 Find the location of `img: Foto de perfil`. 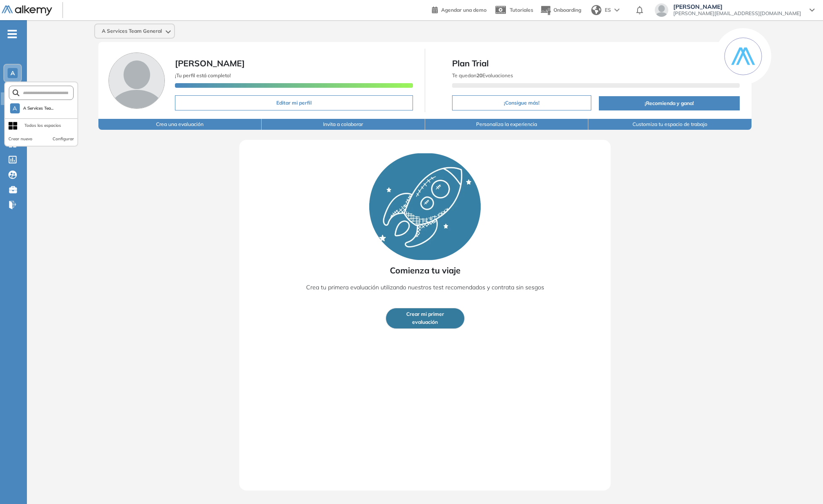

img: Foto de perfil is located at coordinates (136, 81).